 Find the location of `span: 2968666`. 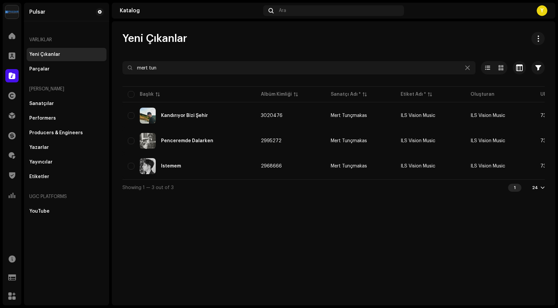

span: 2968666 is located at coordinates (271, 166).